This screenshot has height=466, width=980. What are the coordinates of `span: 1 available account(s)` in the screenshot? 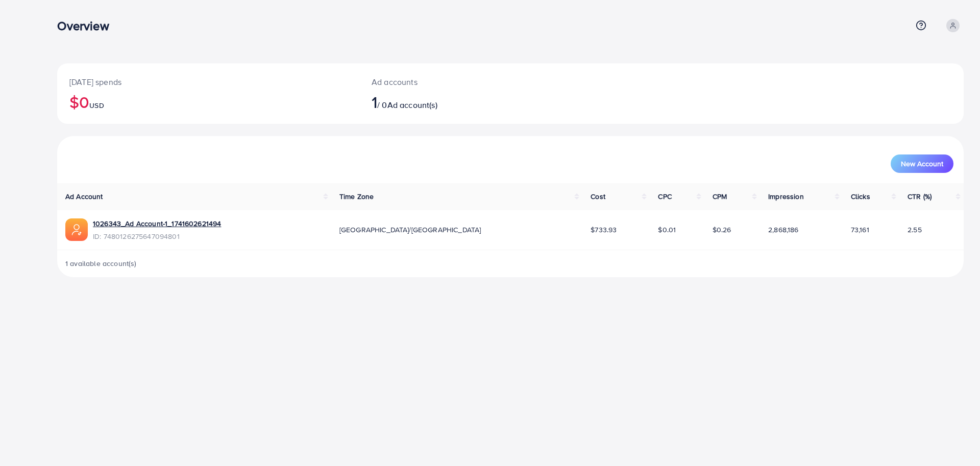 It's located at (101, 263).